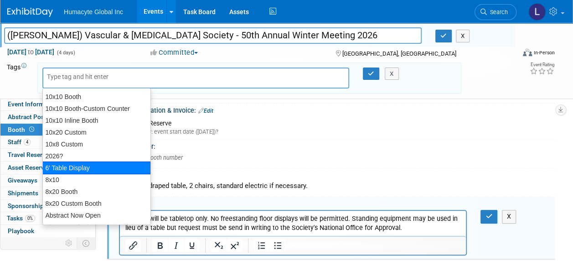 The width and height of the screenshot is (573, 261). What do you see at coordinates (35, 167) in the screenshot?
I see `span: Asset Reservations` at bounding box center [35, 167].